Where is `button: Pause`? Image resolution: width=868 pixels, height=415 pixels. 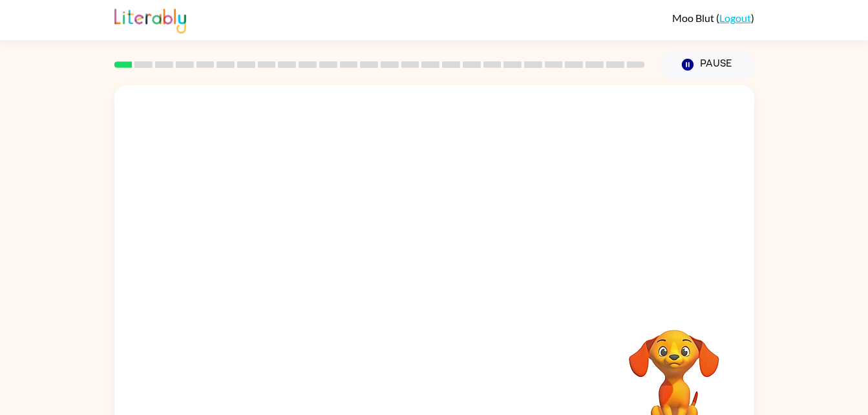 button: Pause is located at coordinates (707, 64).